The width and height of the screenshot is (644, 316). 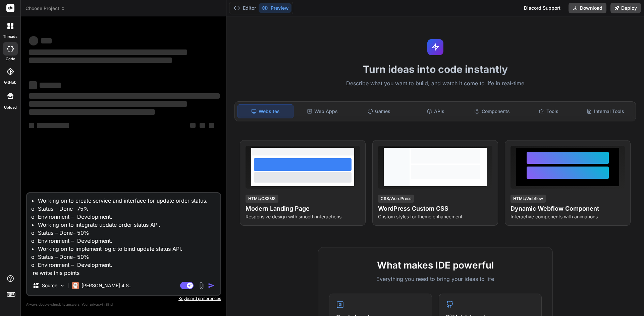 What do you see at coordinates (491, 112) in the screenshot?
I see `div: Components` at bounding box center [491, 112].